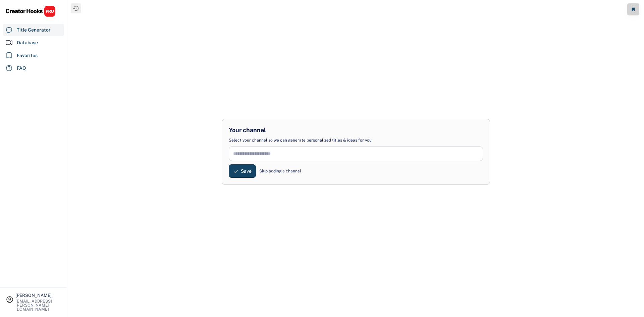 The height and width of the screenshot is (317, 644). Describe the element at coordinates (242, 171) in the screenshot. I see `button: Save` at that location.